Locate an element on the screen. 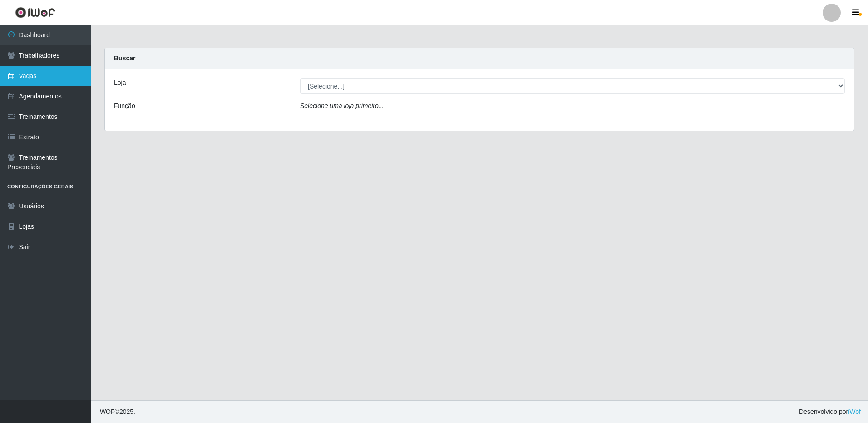 The image size is (868, 423). img: CoreUI Logo is located at coordinates (35, 13).